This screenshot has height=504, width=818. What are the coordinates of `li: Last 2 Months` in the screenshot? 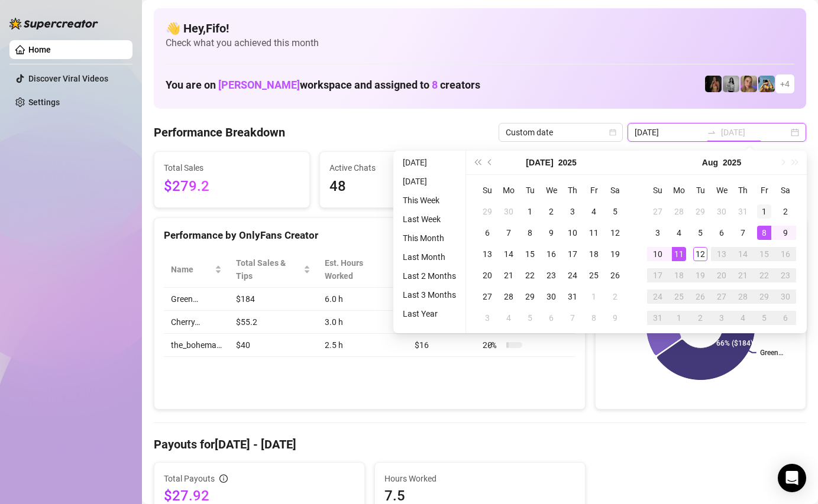 It's located at (430, 276).